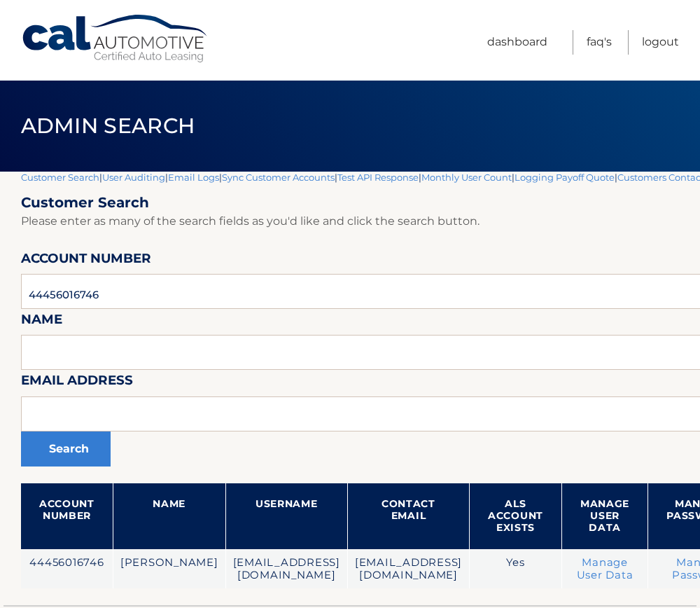 Image resolution: width=700 pixels, height=608 pixels. What do you see at coordinates (77, 382) in the screenshot?
I see `label: Email Address` at bounding box center [77, 382].